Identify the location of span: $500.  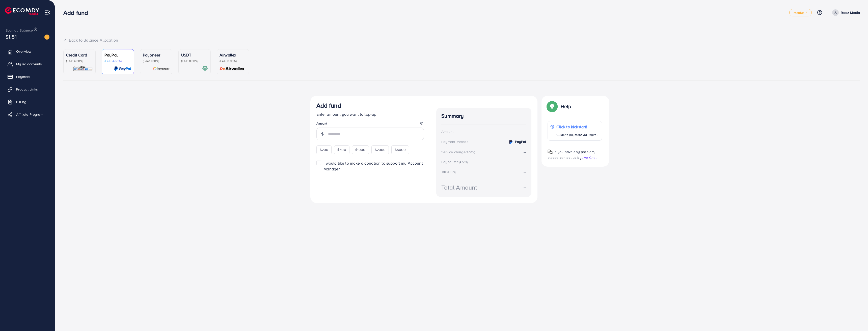
(342, 150).